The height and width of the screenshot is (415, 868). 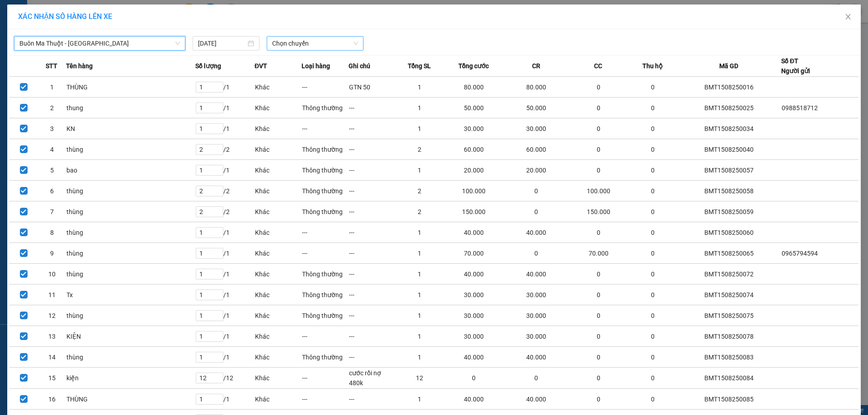 What do you see at coordinates (800, 253) in the screenshot?
I see `span: 0965794594` at bounding box center [800, 253].